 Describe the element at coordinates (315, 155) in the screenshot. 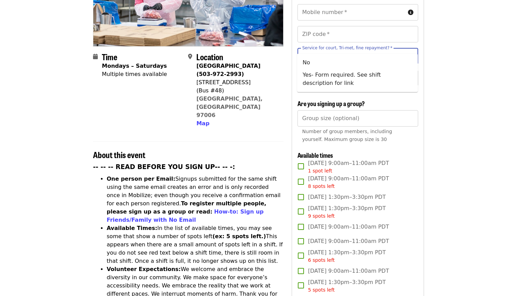

I see `span: Available times` at that location.